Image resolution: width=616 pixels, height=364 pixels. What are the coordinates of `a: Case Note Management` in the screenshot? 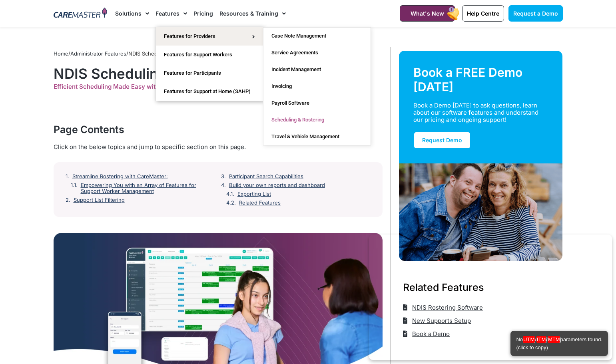 It's located at (317, 36).